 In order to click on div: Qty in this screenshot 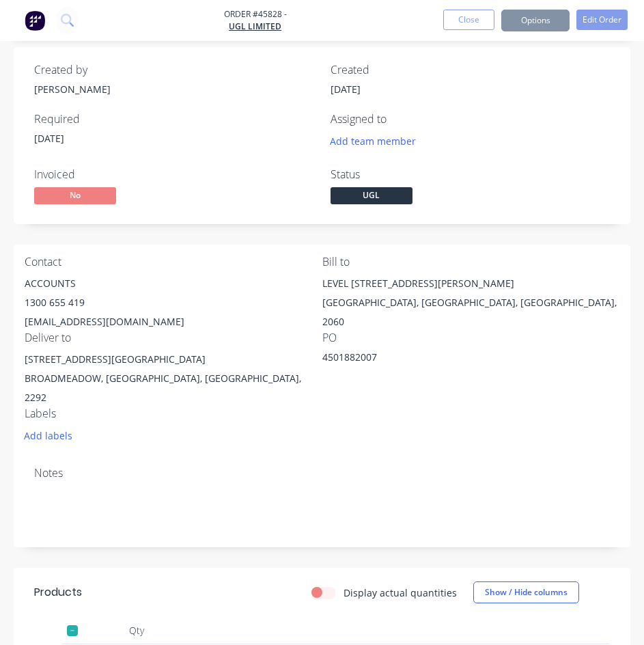, I will do `click(136, 630)`.